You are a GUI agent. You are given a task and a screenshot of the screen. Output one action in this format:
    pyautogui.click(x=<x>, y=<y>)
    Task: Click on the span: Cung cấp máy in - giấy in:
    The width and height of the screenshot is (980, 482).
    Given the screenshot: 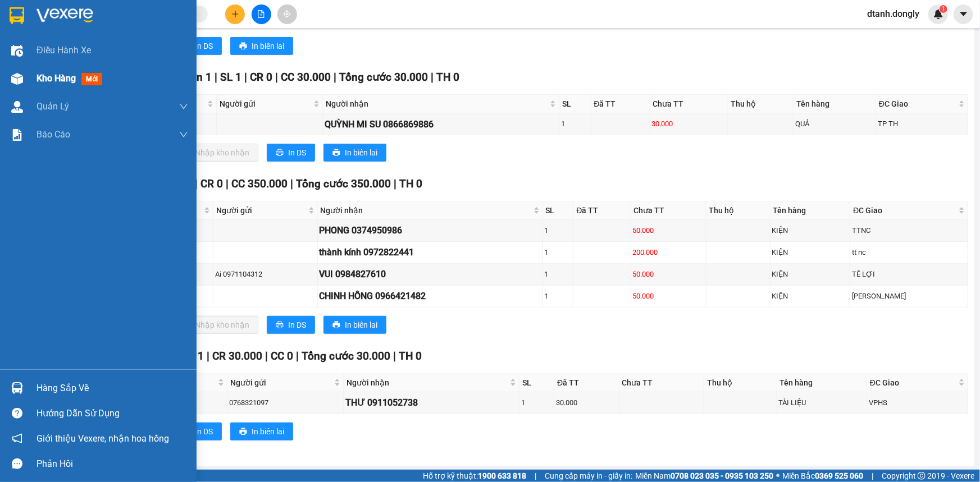 What is the action you would take?
    pyautogui.click(x=589, y=476)
    